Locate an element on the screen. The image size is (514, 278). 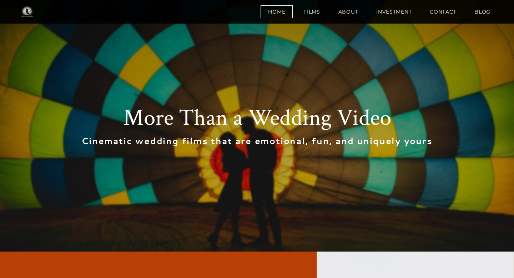
img: One in a Million Films | Los Angeles Wedding Videographer is located at coordinates (27, 12).